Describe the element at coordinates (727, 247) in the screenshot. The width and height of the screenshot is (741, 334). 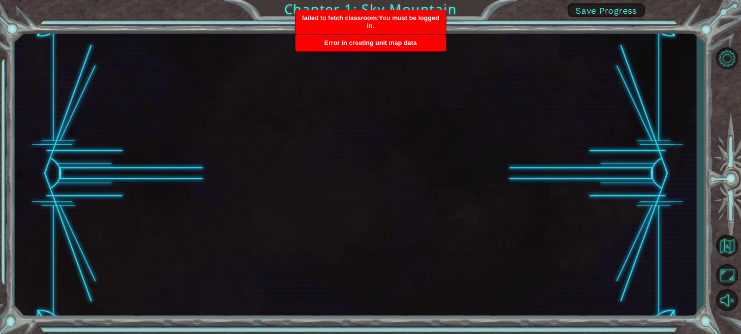
I see `a: Back to Map` at that location.